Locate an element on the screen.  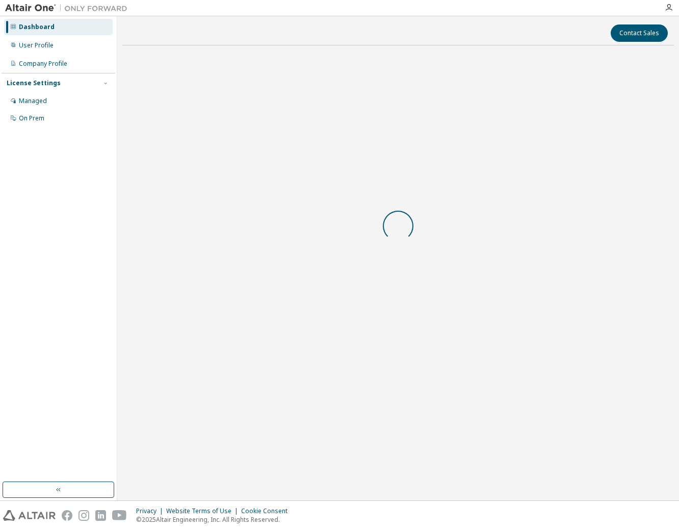
img: altair_logo.svg is located at coordinates (29, 515).